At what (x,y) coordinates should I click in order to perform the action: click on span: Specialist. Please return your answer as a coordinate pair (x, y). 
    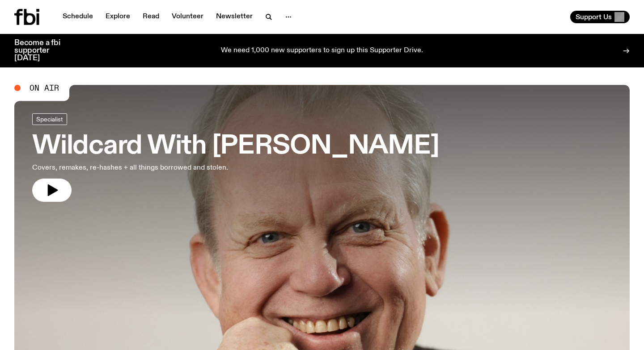
    Looking at the image, I should click on (50, 119).